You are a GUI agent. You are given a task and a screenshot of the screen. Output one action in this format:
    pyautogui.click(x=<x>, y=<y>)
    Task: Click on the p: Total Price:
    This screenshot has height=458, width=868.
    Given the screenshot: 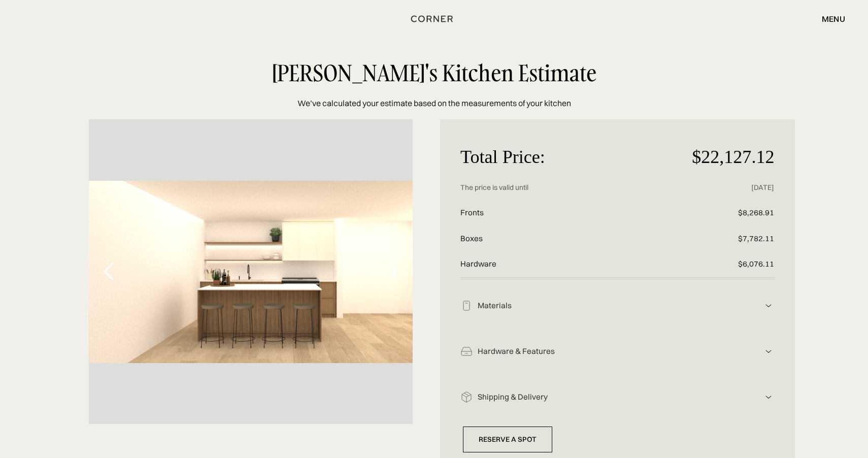 What is the action you would take?
    pyautogui.click(x=565, y=158)
    